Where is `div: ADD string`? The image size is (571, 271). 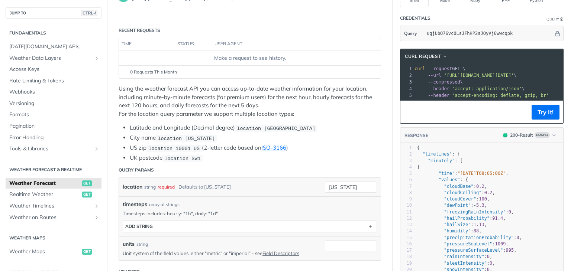 div: ADD string is located at coordinates (139, 226).